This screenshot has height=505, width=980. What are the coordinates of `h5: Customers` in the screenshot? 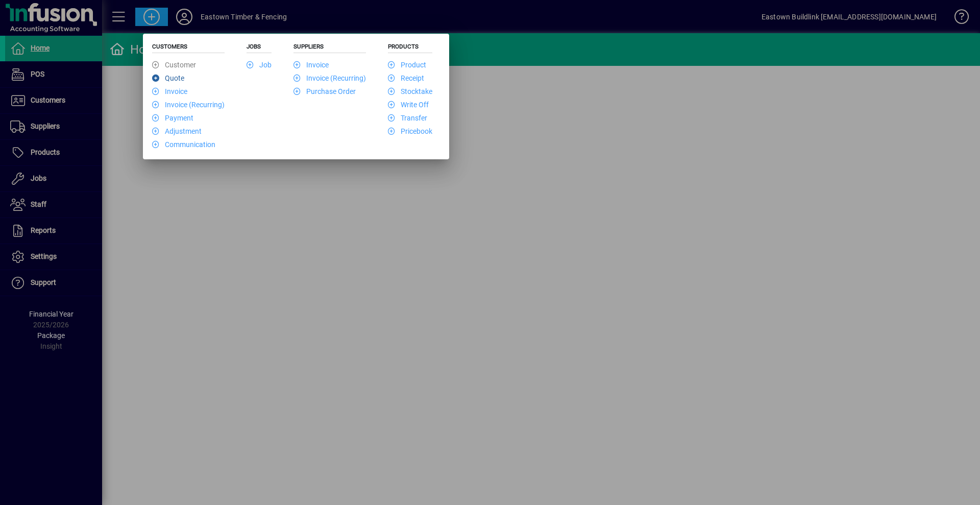 It's located at (189, 48).